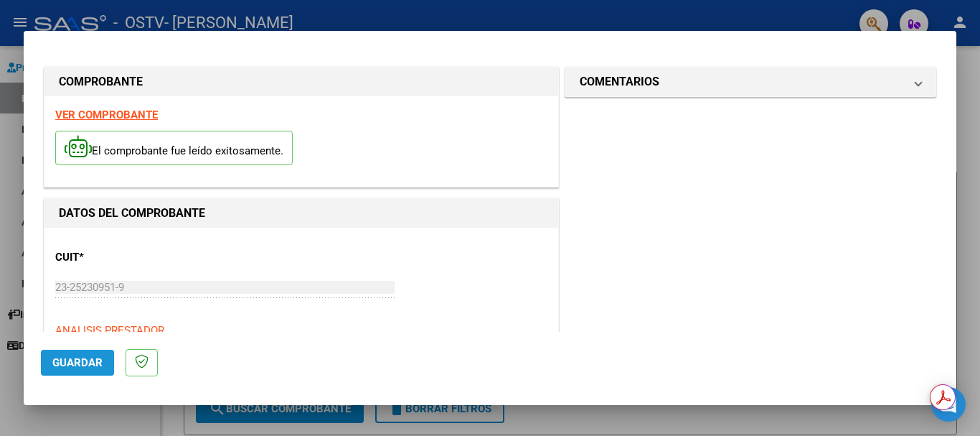  I want to click on span: Guardar, so click(77, 362).